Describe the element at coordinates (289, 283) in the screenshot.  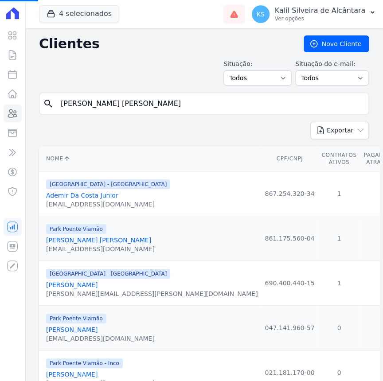
I see `td: 690.400.440-15` at that location.